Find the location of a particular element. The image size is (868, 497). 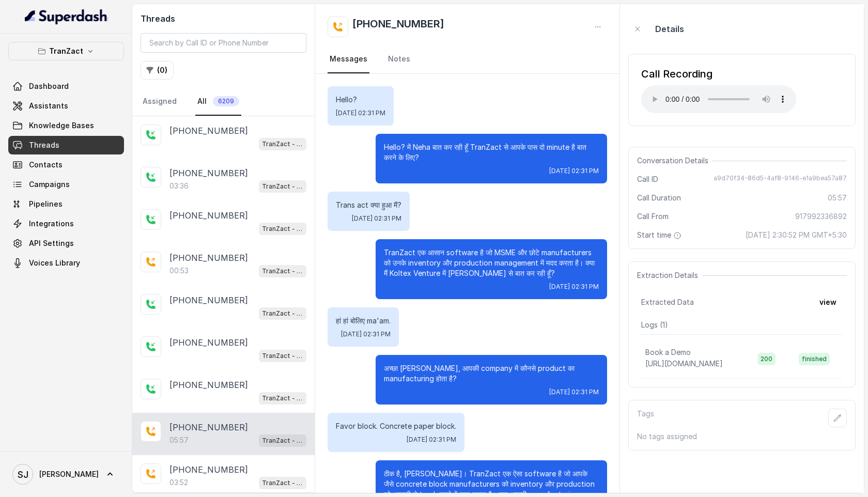

p: हां हां बोलिए ma'am. is located at coordinates (364, 320).